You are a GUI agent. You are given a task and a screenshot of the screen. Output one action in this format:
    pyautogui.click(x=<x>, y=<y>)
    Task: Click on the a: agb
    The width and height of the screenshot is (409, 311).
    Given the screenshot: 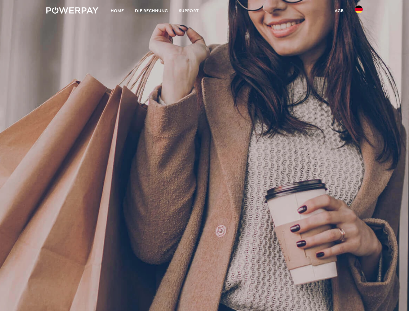 What is the action you would take?
    pyautogui.click(x=339, y=11)
    